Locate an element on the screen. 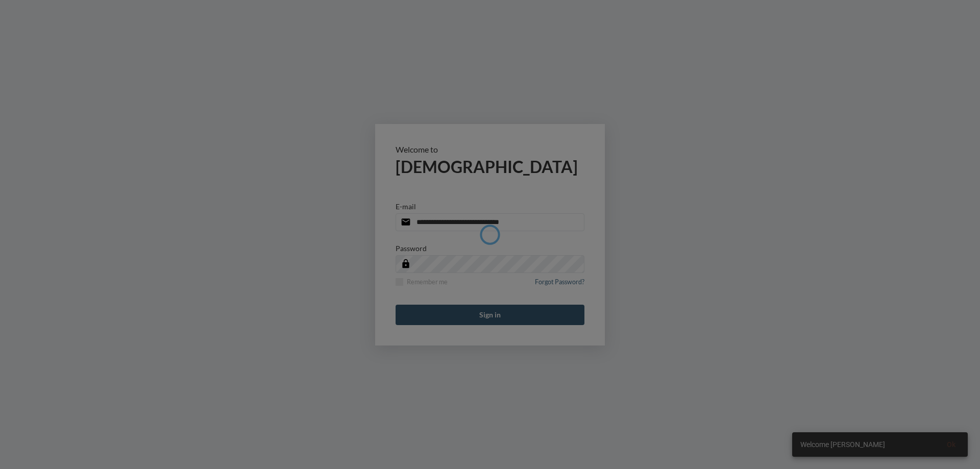 The width and height of the screenshot is (980, 469). button: Sign in is located at coordinates (490, 315).